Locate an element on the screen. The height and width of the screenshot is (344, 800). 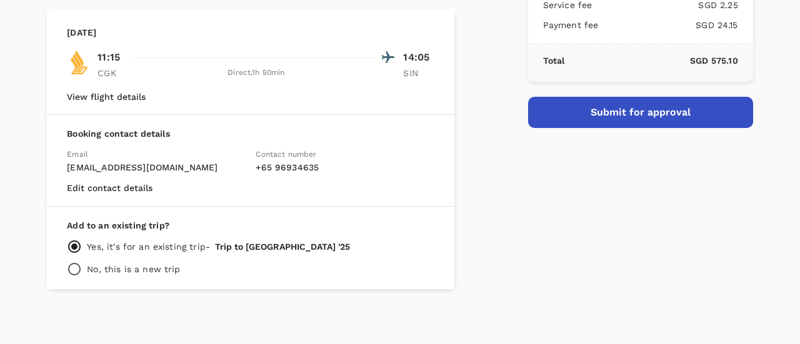
p: Yes, it's for an existing trip - is located at coordinates (148, 247).